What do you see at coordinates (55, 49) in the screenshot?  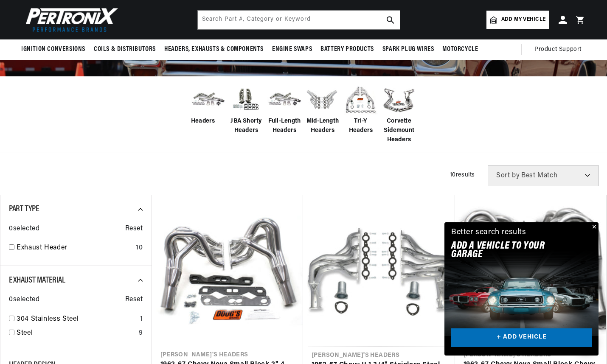 I see `summary: Ignition Conversions` at bounding box center [55, 49].